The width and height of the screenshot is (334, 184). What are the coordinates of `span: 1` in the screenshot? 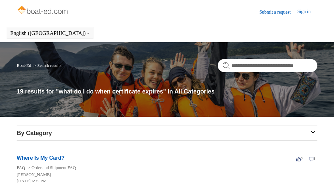 It's located at (312, 158).